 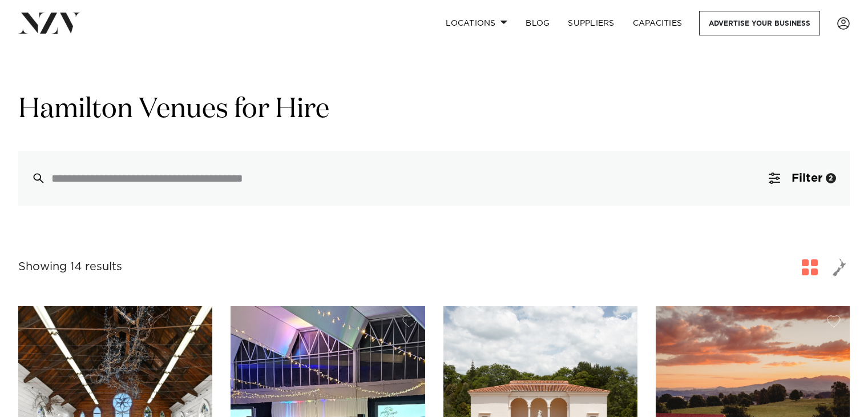 What do you see at coordinates (477, 23) in the screenshot?
I see `a: Locations` at bounding box center [477, 23].